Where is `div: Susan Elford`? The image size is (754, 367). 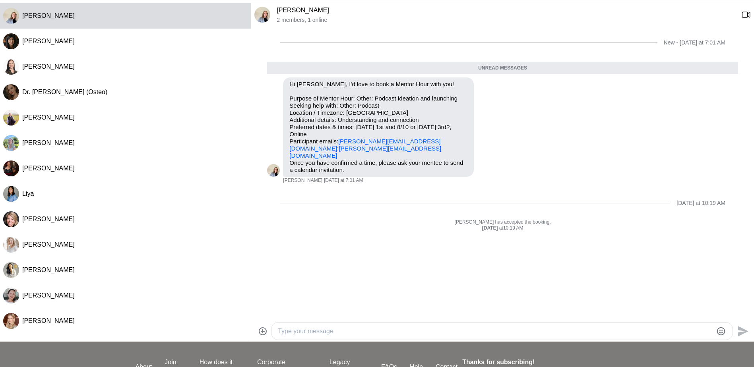
div: Susan Elford is located at coordinates (11, 219).